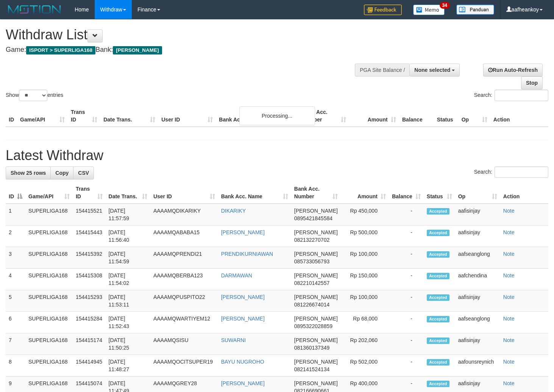 This screenshot has width=554, height=392. I want to click on td: Rp 500,000, so click(365, 236).